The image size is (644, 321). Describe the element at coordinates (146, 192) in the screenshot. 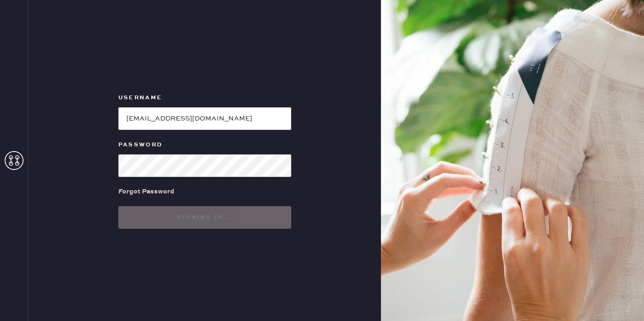

I see `a: Forgot Password` at that location.